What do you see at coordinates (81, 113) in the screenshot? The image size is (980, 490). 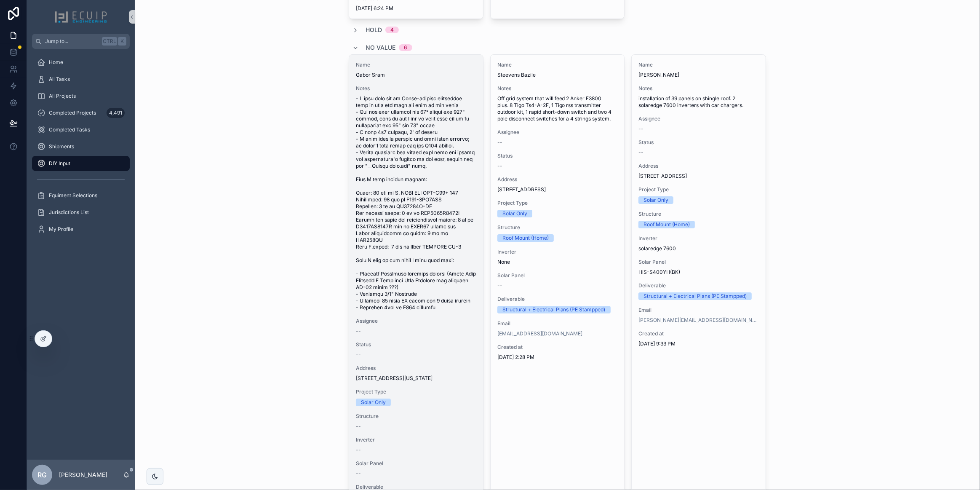 I see `a: Completed Projects4,491` at bounding box center [81, 113].